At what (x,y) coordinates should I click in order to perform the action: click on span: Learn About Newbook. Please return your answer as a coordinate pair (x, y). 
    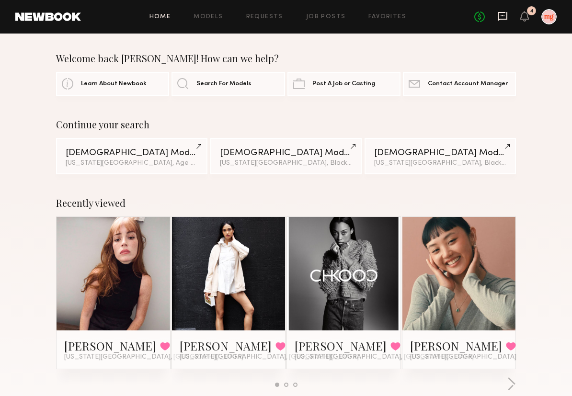
    Looking at the image, I should click on (114, 84).